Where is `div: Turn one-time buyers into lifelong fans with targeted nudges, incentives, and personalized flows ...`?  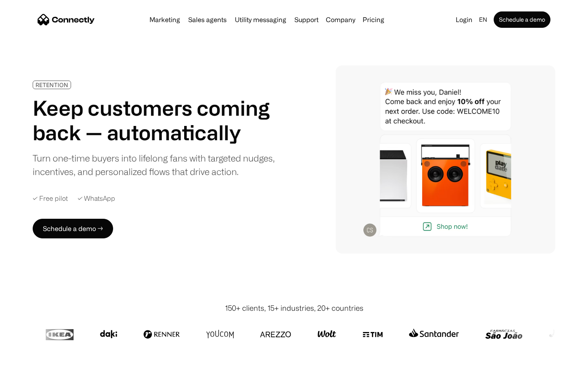 div: Turn one-time buyers into lifelong fans with targeted nudges, incentives, and personalized flows ... is located at coordinates (157, 165).